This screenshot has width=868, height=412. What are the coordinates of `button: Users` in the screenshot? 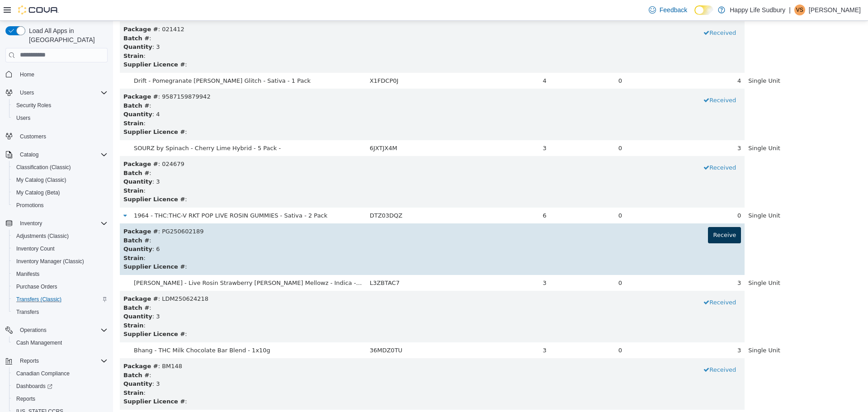 It's located at (27, 93).